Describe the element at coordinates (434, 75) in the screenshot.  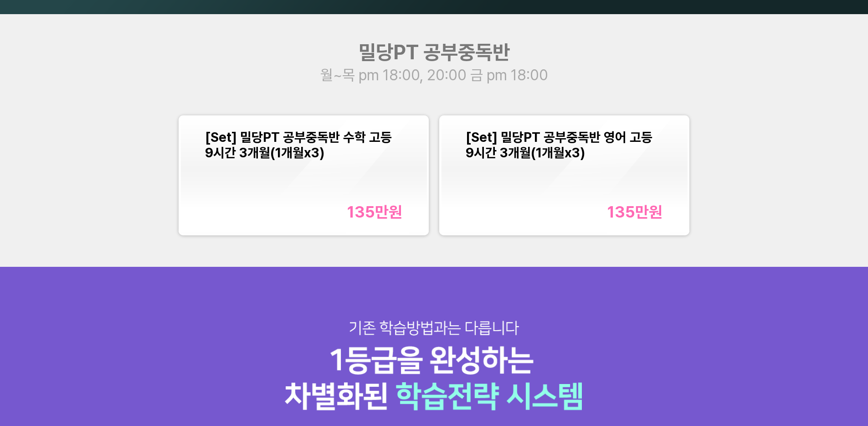
I see `span: 월~목 pm 18:00, 20:00 금 pm 18:00` at that location.